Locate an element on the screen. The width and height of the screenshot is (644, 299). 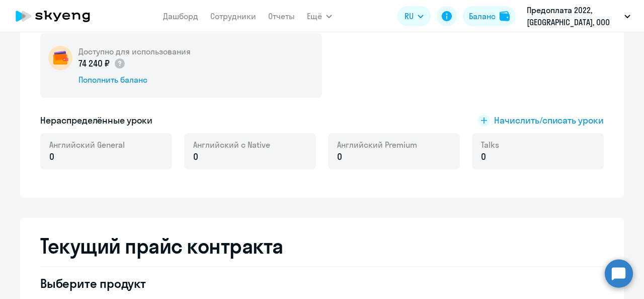
div: Баланс is located at coordinates (482, 16).